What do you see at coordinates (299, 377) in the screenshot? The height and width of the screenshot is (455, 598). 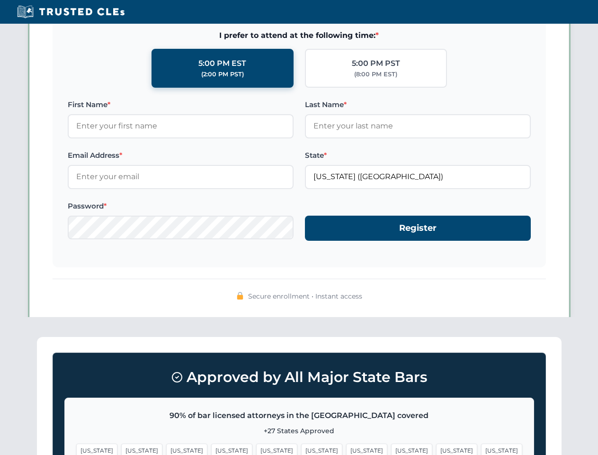 I see `h3: Approved by All Major State Bars` at bounding box center [299, 377].